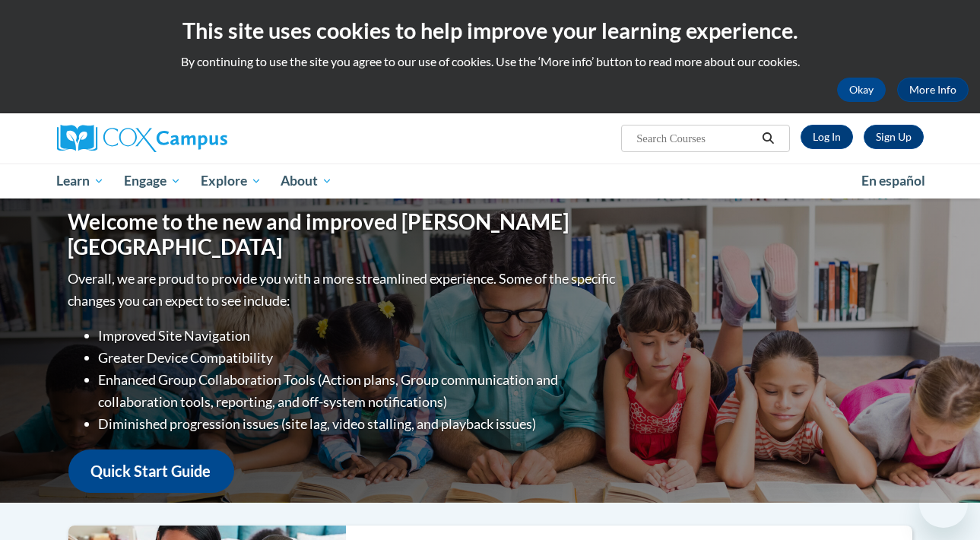  I want to click on a: En español, so click(893, 181).